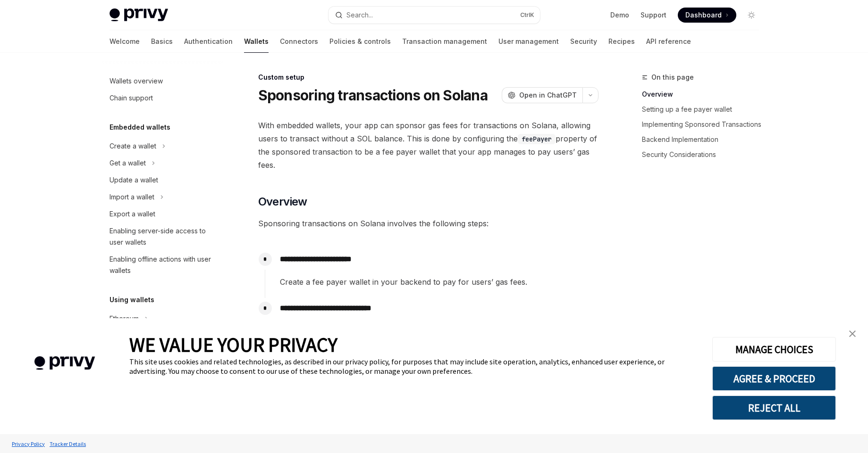  I want to click on a: close banner, so click(853, 333).